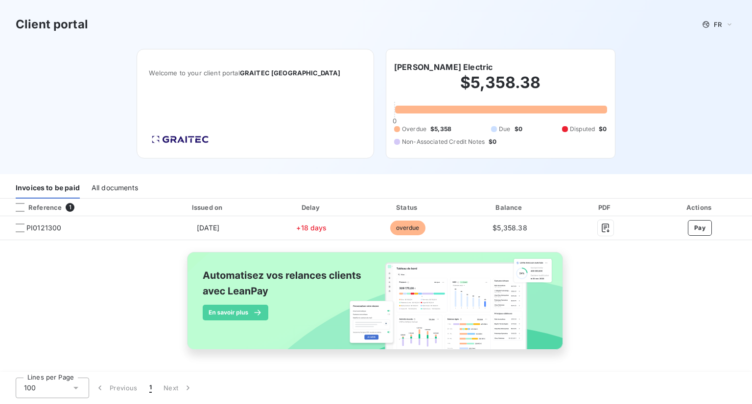  Describe the element at coordinates (311, 208) in the screenshot. I see `div: Delay` at that location.